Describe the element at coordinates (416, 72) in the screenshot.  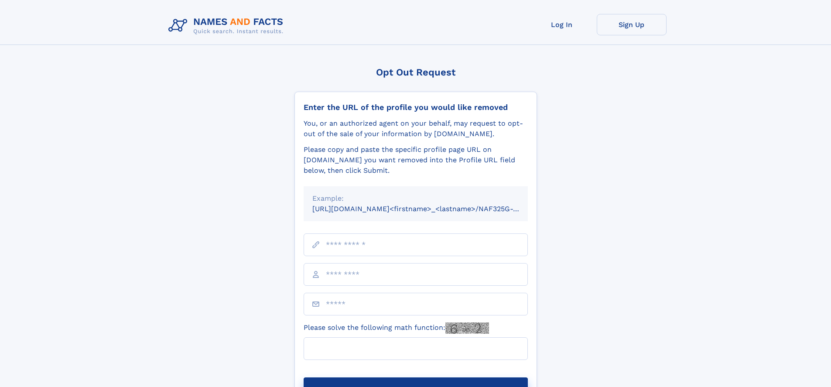
I see `div: Opt Out Request` at that location.